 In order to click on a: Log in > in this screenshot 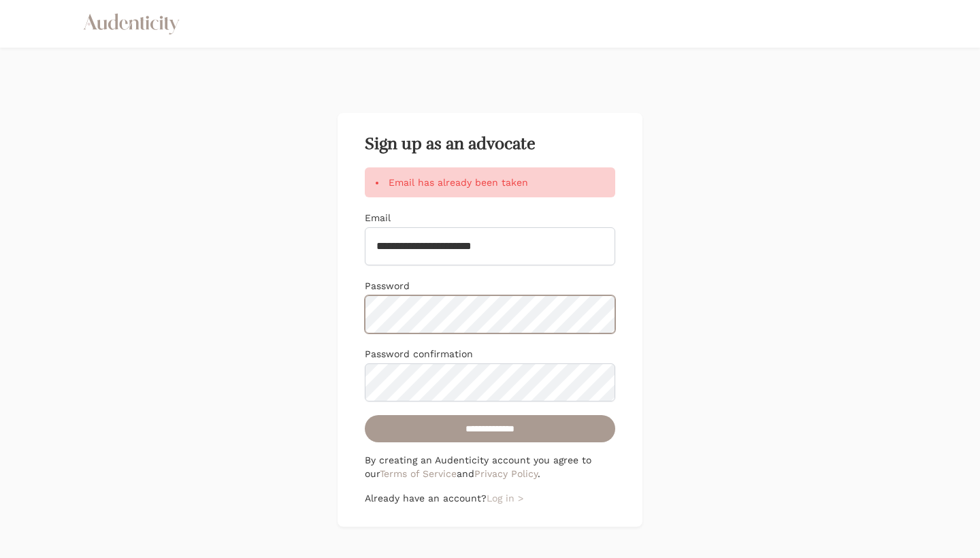, I will do `click(505, 498)`.